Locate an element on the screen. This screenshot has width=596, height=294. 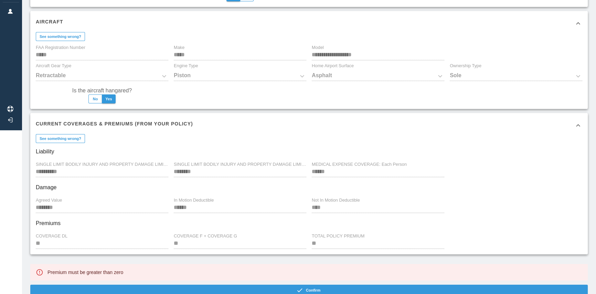
label: Model is located at coordinates (318, 47).